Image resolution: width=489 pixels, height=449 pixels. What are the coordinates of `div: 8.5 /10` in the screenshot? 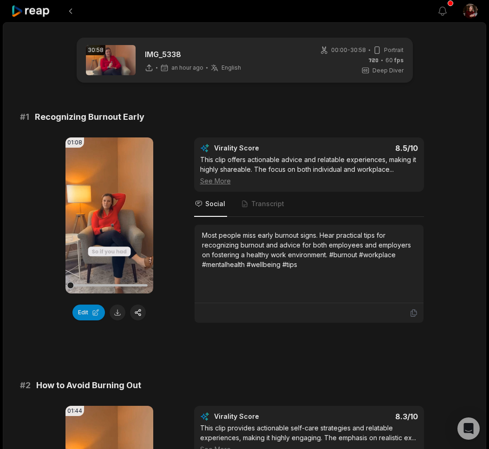 It's located at (368, 148).